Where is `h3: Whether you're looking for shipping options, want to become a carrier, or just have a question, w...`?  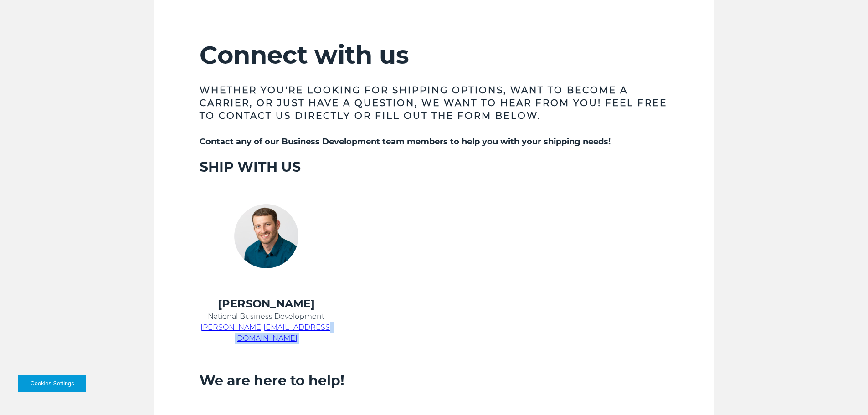 h3: Whether you're looking for shipping options, want to become a carrier, or just have a question, w... is located at coordinates (434, 103).